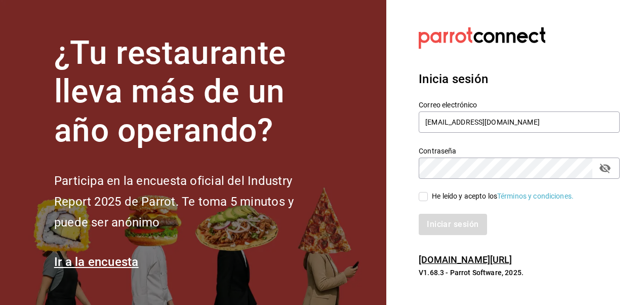  Describe the element at coordinates (191, 92) in the screenshot. I see `h1: ¿Tu restaurante lleva más de un año operando?` at that location.